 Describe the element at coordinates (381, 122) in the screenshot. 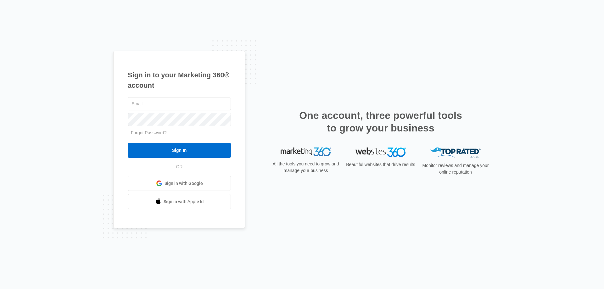

I see `h2: One account, three powerful tools to grow your business` at that location.